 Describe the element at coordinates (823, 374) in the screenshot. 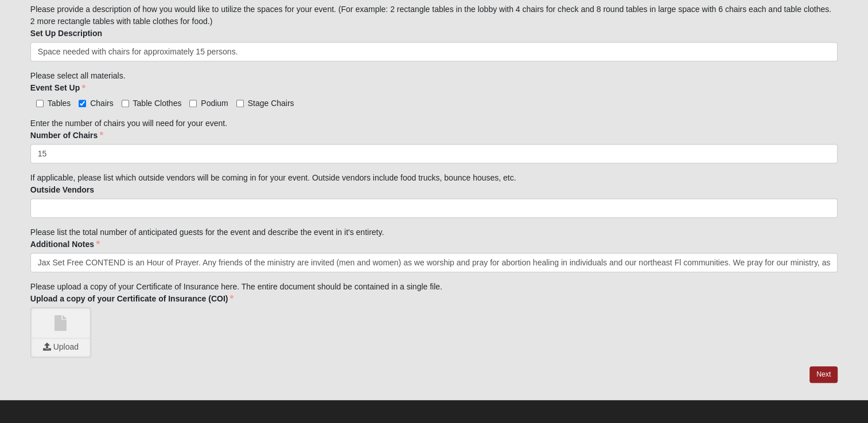

I see `a: Next` at that location.